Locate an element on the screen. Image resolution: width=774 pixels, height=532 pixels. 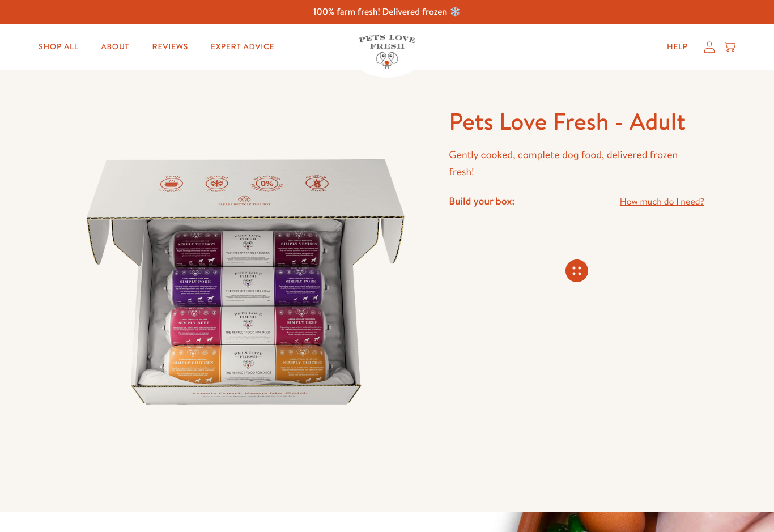
img: Pets Love Fresh is located at coordinates (387, 51).